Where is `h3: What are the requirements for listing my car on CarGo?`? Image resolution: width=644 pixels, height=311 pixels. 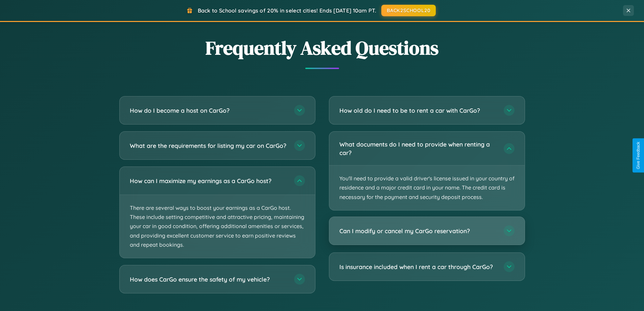
h3: What are the requirements for listing my car on CarGo? is located at coordinates (209, 146).